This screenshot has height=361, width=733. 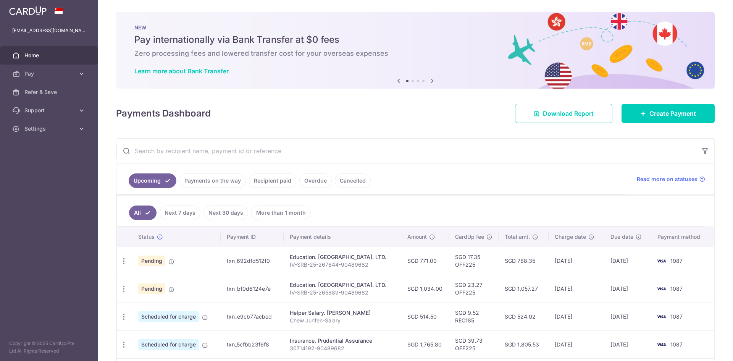 What do you see at coordinates (425, 288) in the screenshot?
I see `td: SGD 1,034.00` at bounding box center [425, 288].